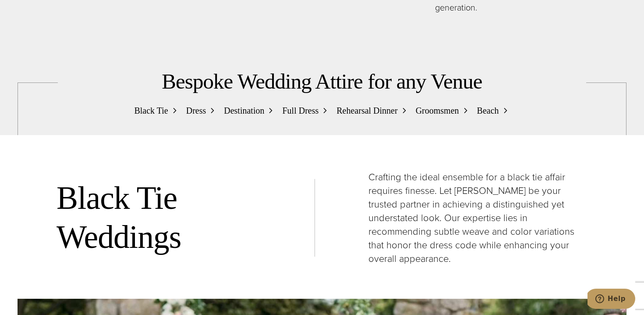 The width and height of the screenshot is (644, 315). I want to click on a: Rehearsal Dinner, so click(372, 111).